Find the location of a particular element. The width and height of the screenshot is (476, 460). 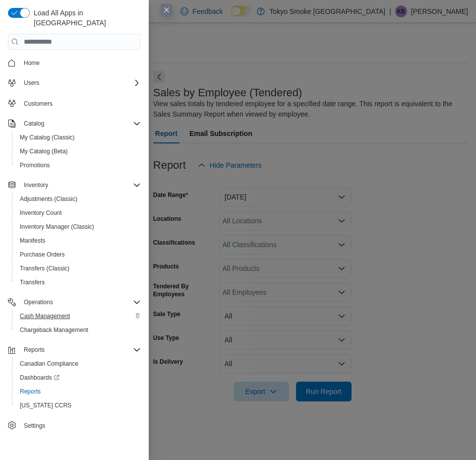

a: Adjustments (Classic) is located at coordinates (48, 199).